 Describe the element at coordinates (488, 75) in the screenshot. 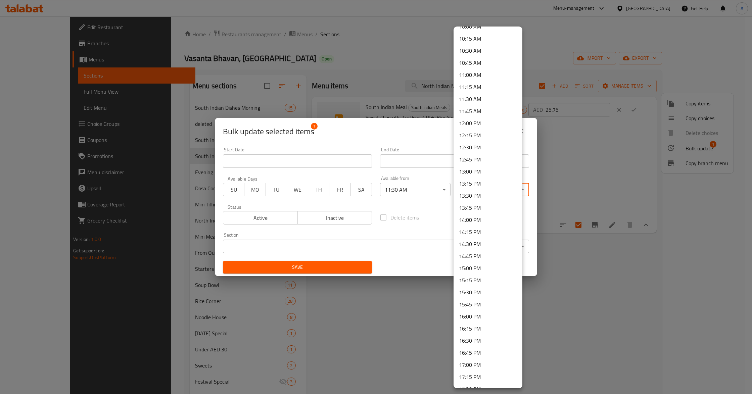

I see `li: 11:00 AM` at that location.